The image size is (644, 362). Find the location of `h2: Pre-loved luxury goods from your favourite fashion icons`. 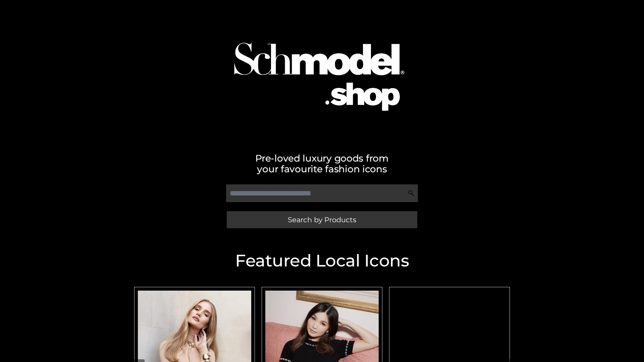

h2: Pre-loved luxury goods from your favourite fashion icons is located at coordinates (322, 163).